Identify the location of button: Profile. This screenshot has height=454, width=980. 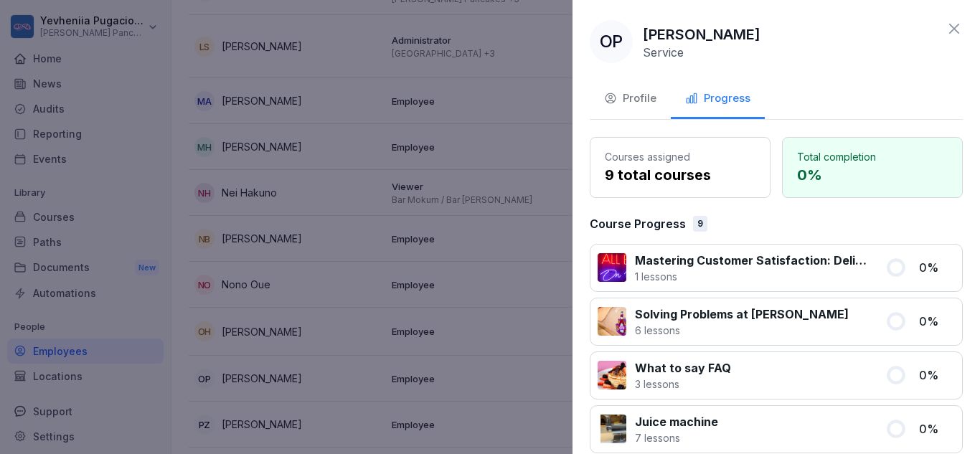
(630, 100).